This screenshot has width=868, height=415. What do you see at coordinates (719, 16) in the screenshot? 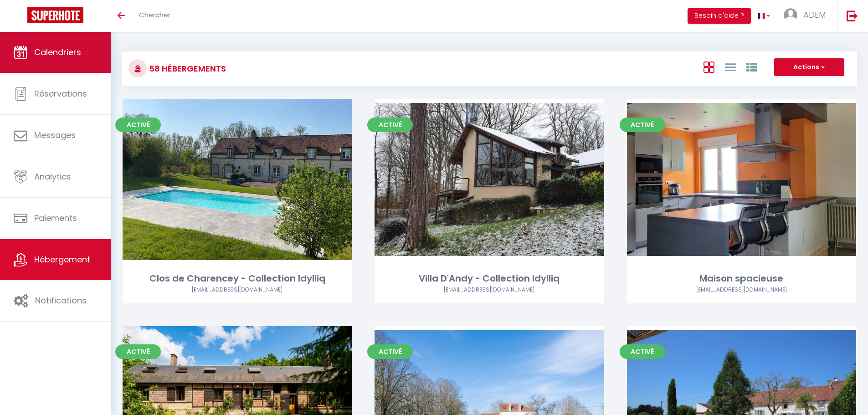
I see `button: Besoin d'aide ?` at bounding box center [719, 16].